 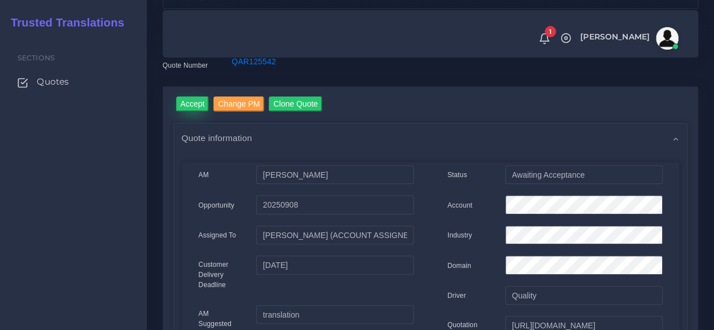 What do you see at coordinates (204, 175) in the screenshot?
I see `label: AM` at bounding box center [204, 175].